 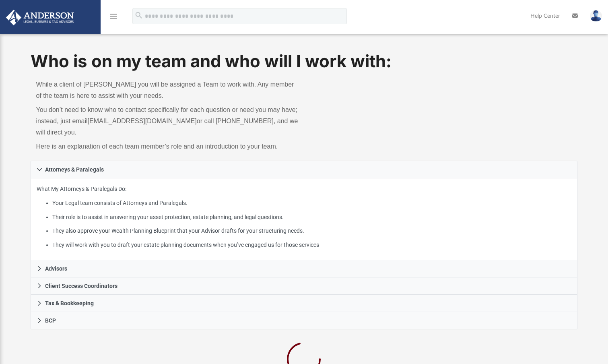 I want to click on li: Your Legal team consists of Attorneys and Paralegals., so click(x=311, y=203).